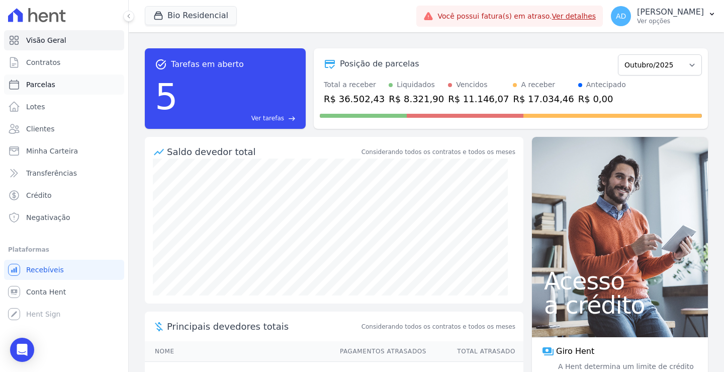 The height and width of the screenshot is (372, 724). Describe the element at coordinates (64, 270) in the screenshot. I see `a: Recebíveis` at that location.